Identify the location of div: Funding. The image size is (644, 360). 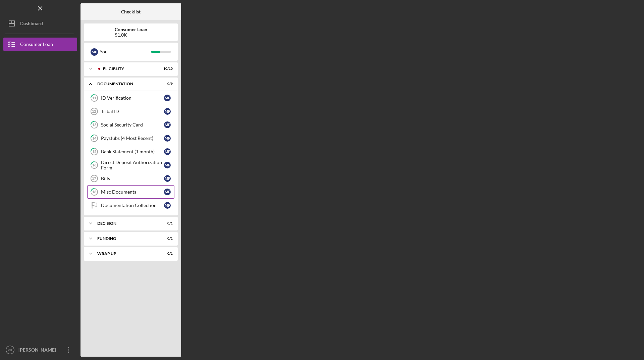
(126, 238).